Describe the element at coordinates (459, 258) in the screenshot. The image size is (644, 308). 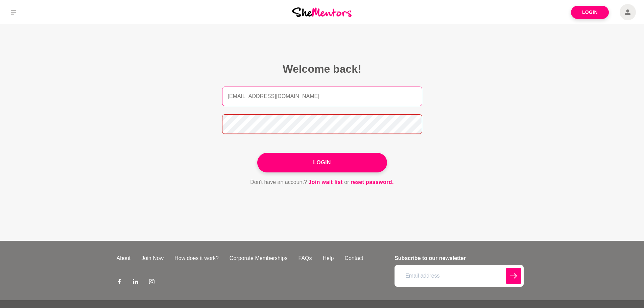
I see `h4: Subscribe to our newsletter` at that location.